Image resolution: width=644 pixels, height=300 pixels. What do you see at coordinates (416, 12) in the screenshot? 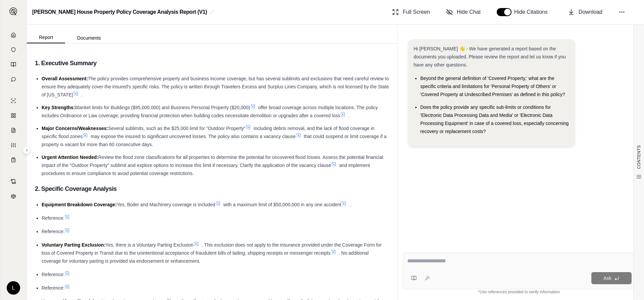
I see `span: Full Screen` at bounding box center [416, 12].